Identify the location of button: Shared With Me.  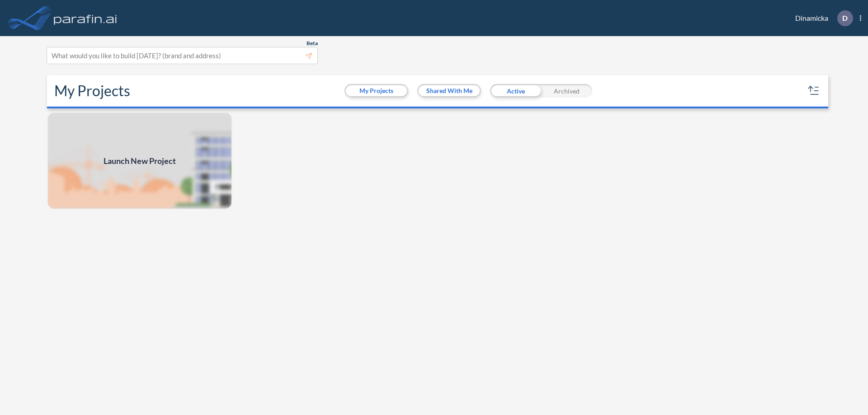
(449, 91).